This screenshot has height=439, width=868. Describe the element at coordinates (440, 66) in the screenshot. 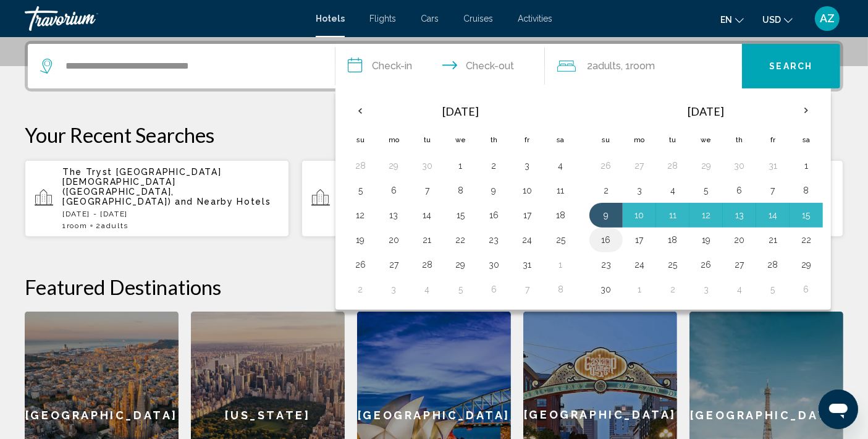

I see `button: Check in and out dates` at that location.